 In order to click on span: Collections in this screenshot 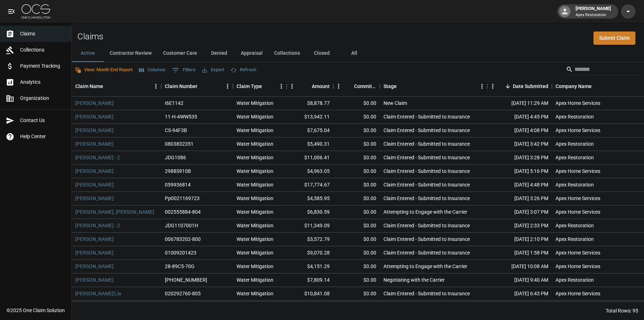, I will do `click(43, 50)`.